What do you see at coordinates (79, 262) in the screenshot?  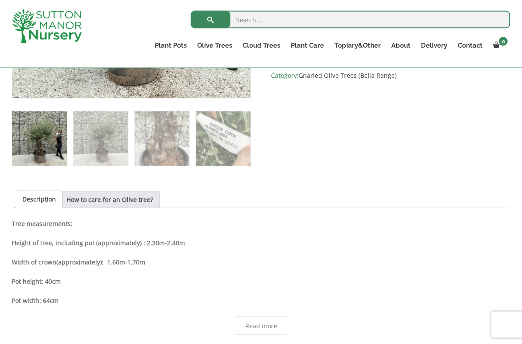 I see `b: (approximately)` at bounding box center [79, 262].